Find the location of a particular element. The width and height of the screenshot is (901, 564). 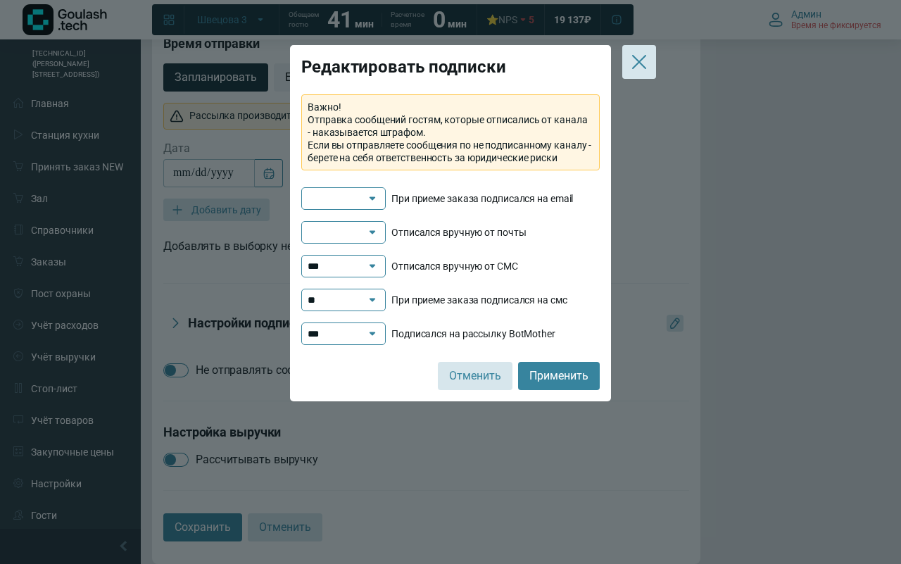

span: Применить is located at coordinates (559, 376).